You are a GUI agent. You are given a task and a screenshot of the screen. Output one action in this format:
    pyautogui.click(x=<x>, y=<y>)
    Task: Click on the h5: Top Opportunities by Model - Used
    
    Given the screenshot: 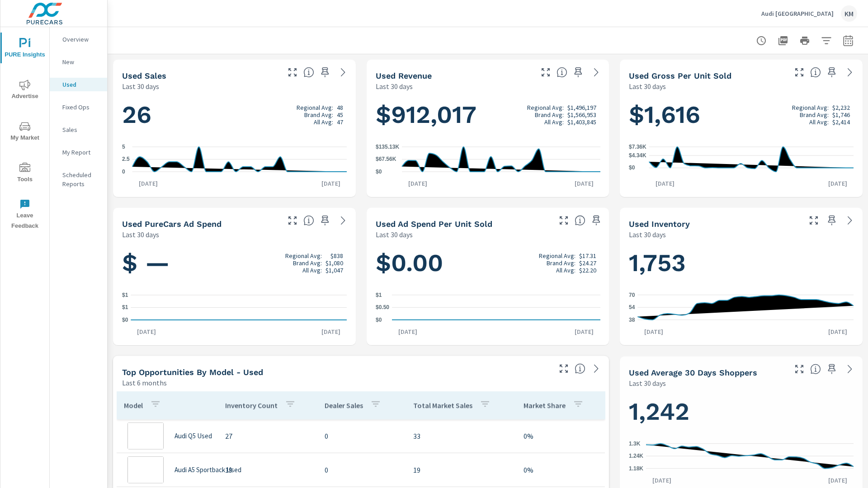 What is the action you would take?
    pyautogui.click(x=192, y=372)
    